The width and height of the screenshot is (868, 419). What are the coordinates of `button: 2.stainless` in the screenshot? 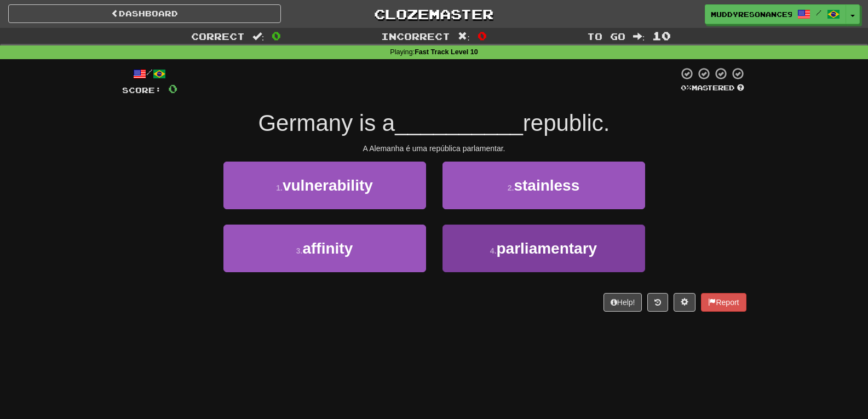 It's located at (544, 185).